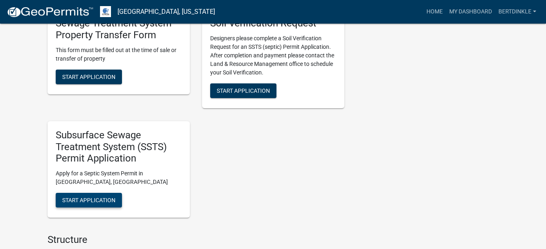  I want to click on p: Designers please complete a Soil Verification Request for an SSTS (septic) Permit Application. Af..., so click(273, 55).